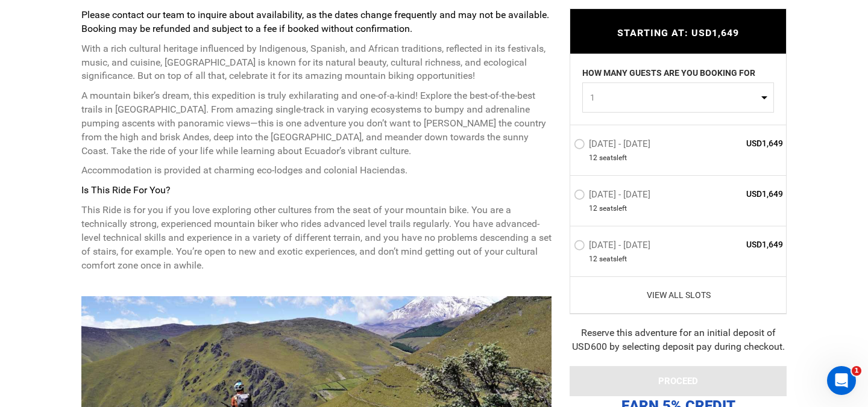 The width and height of the screenshot is (868, 407). I want to click on div: Reserve this adventure for an initial deposit of USD600 by selecting deposit pay during checkout., so click(679, 341).